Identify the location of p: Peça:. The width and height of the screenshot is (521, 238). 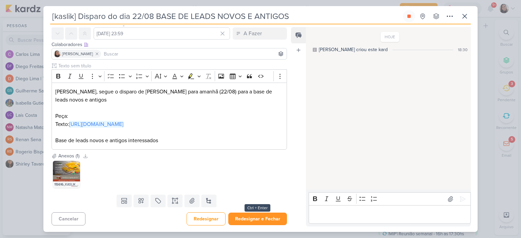
(169, 116).